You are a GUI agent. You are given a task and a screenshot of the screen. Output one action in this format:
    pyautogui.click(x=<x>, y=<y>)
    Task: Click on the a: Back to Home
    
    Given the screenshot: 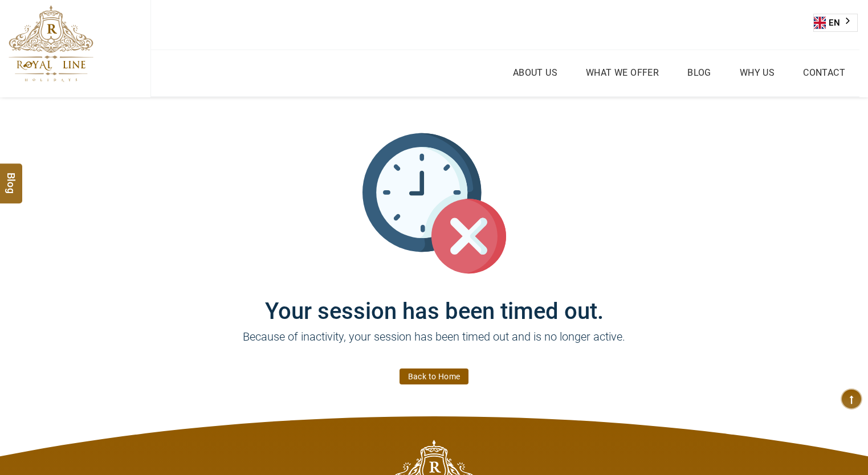 What is the action you would take?
    pyautogui.click(x=434, y=377)
    